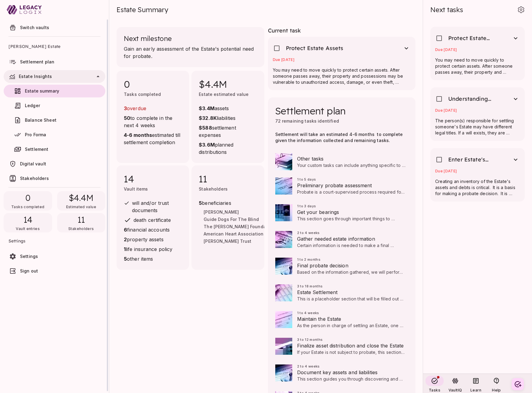  What do you see at coordinates (125, 230) in the screenshot?
I see `strong: 6` at bounding box center [125, 230].